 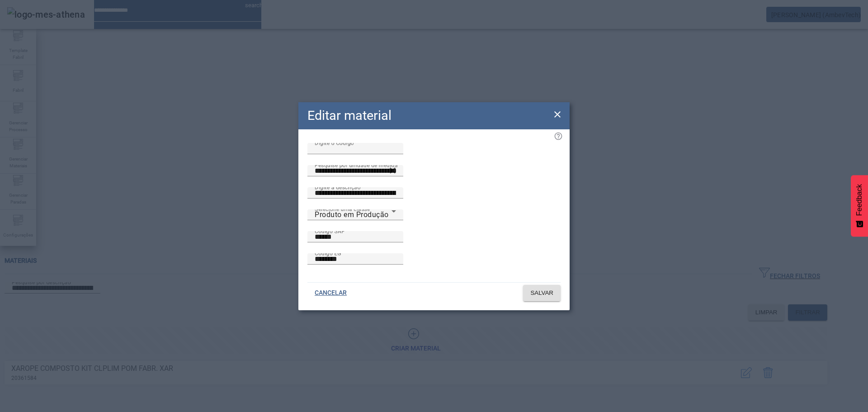 I want to click on span: CANCELAR, so click(x=331, y=293).